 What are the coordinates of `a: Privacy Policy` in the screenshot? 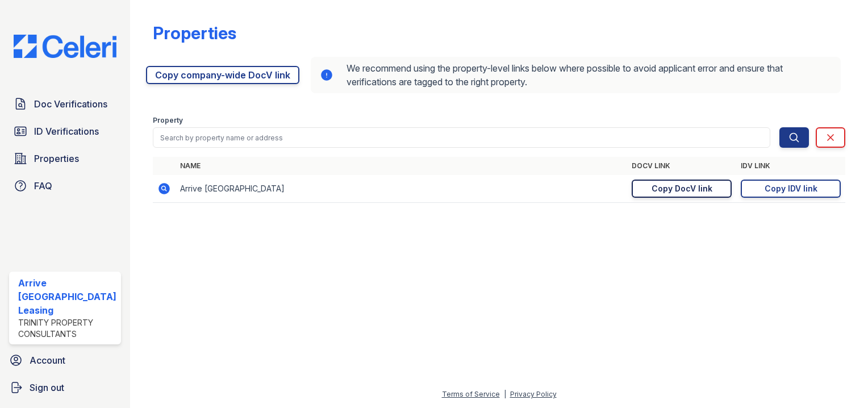 It's located at (534, 394).